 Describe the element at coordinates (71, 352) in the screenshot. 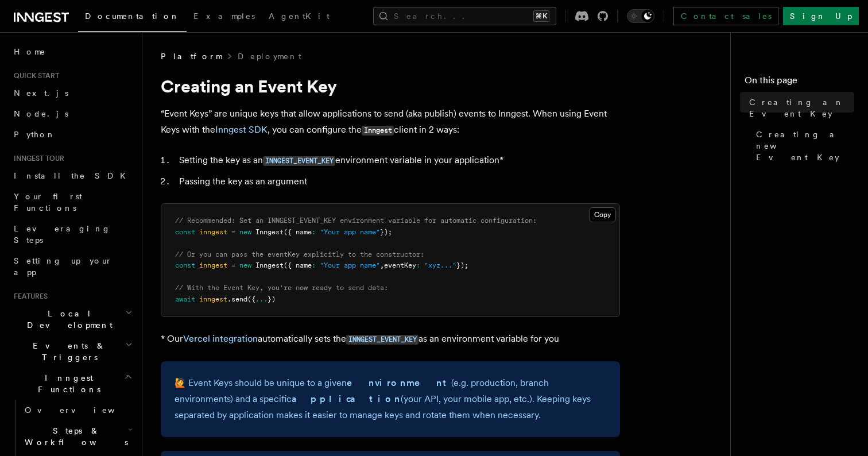

I see `button: Events & Triggers` at that location.